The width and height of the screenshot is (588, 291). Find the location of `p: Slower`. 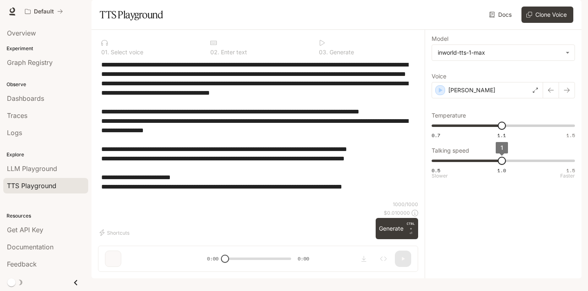

p: Slower is located at coordinates (440, 176).